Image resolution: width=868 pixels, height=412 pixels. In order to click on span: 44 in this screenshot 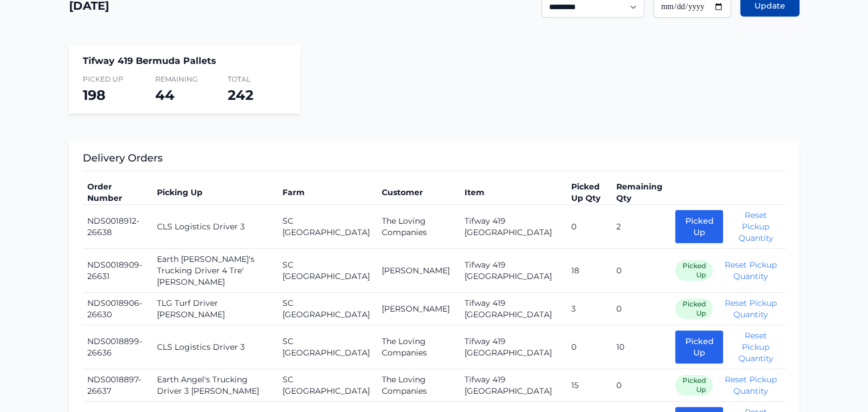, I will do `click(165, 94)`.